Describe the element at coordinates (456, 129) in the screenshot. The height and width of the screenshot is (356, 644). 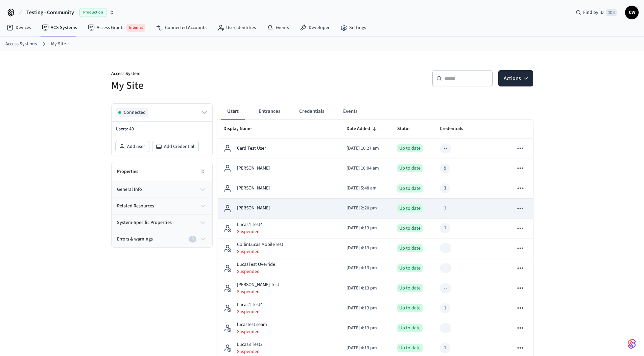
I see `span: Credentials` at that location.